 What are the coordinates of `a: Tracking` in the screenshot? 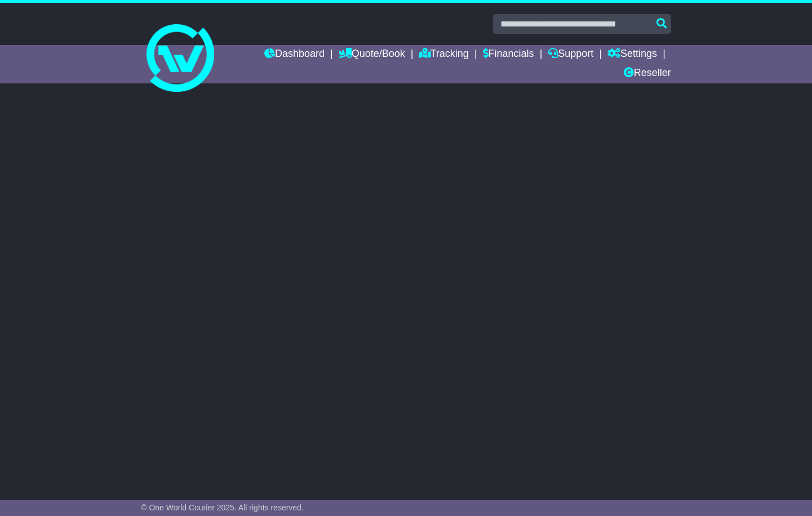 It's located at (444, 54).